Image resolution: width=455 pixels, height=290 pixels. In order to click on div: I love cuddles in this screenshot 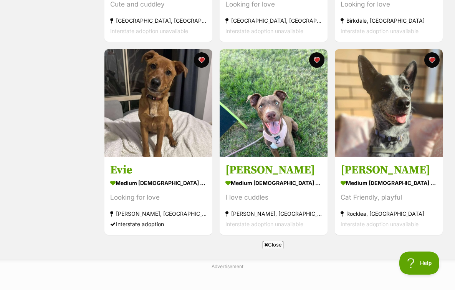, I will do `click(274, 197)`.